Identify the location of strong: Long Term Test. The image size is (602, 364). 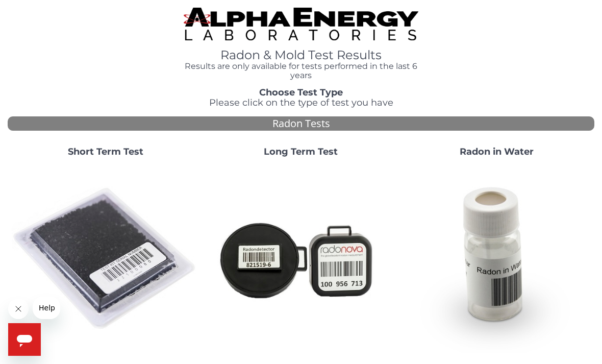
(301, 152).